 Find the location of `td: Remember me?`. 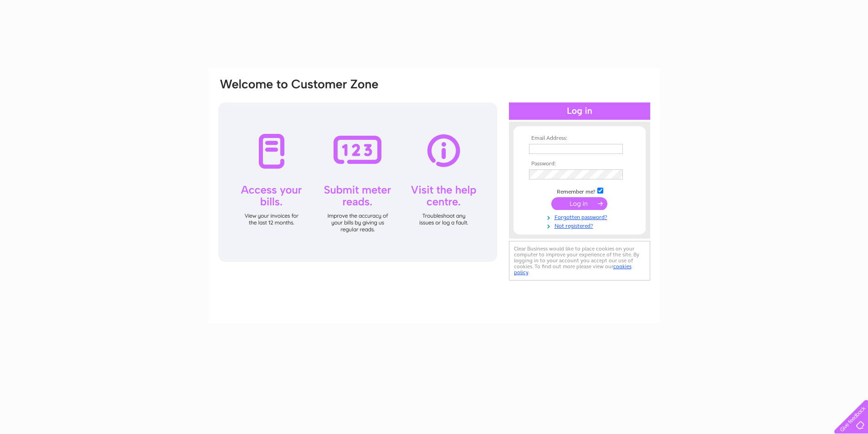

td: Remember me? is located at coordinates (580, 191).